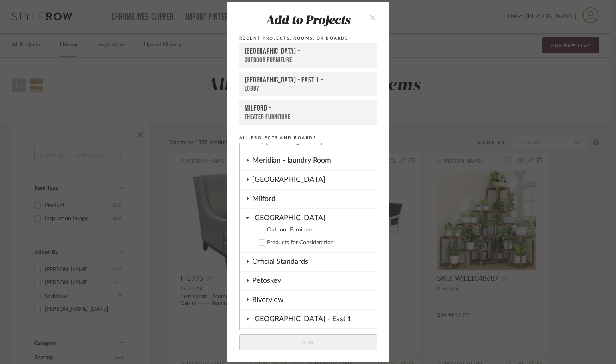 The height and width of the screenshot is (364, 616). I want to click on div: Theater Furniture, so click(308, 117).